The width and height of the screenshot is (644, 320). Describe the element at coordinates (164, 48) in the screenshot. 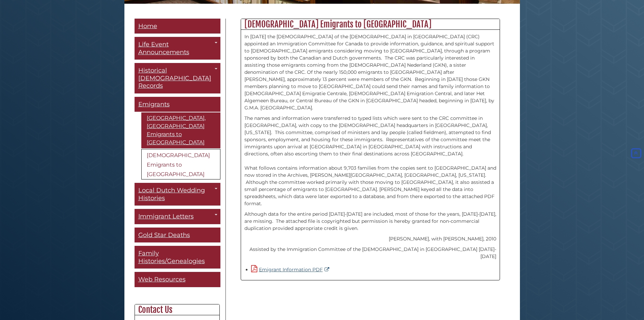

I see `span: Life Event Announcements` at that location.